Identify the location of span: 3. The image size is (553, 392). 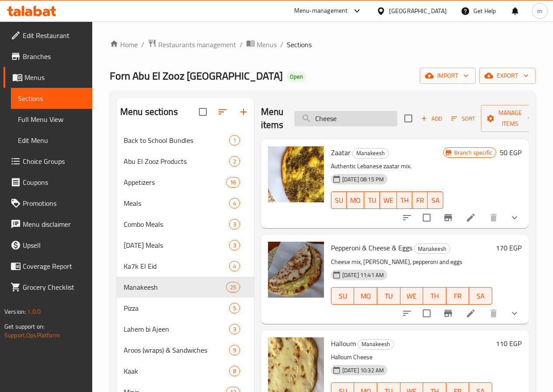
(235, 329).